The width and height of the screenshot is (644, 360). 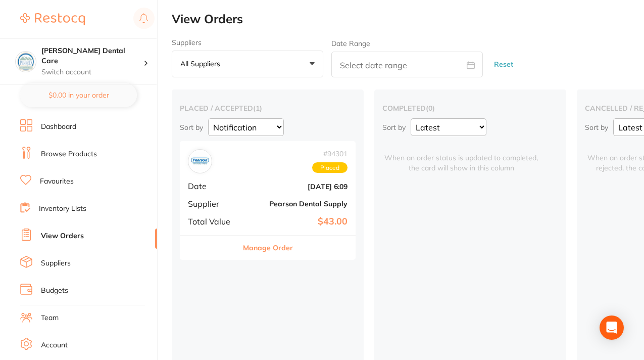 What do you see at coordinates (213, 204) in the screenshot?
I see `span: Supplier` at bounding box center [213, 204].